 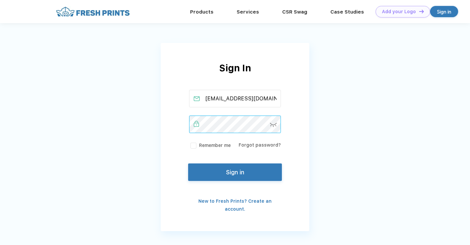 I want to click on input: Email, so click(x=235, y=98).